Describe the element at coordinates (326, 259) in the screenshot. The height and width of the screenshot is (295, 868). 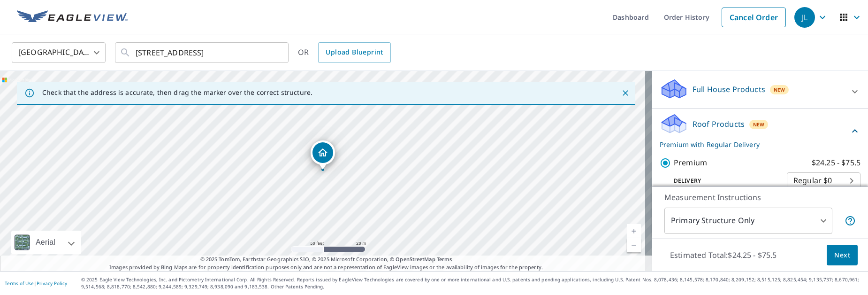
I see `span: © 2025 TomTom, Earthstar Geographics SIO, © 2025 Microsoft Corporation, ©` at that location.